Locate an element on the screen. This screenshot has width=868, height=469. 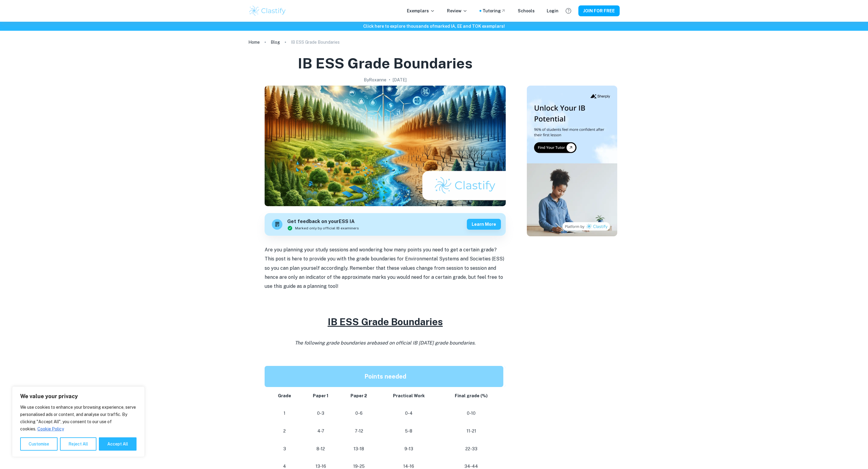
a: Cookie Policy is located at coordinates (51, 429).